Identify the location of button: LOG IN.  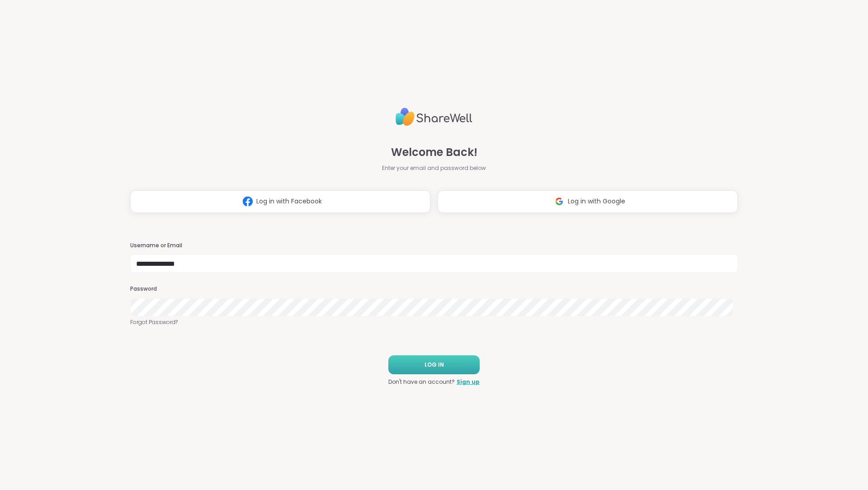
(434, 365).